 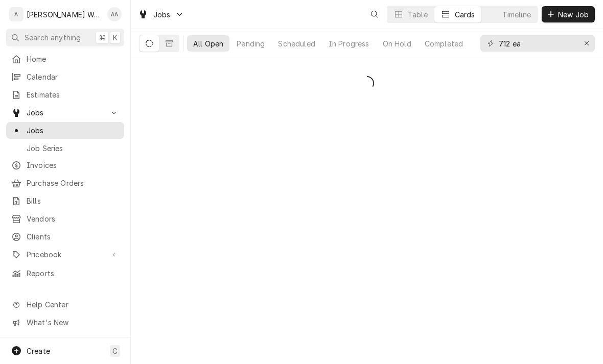 I want to click on span: Estimates, so click(x=73, y=94).